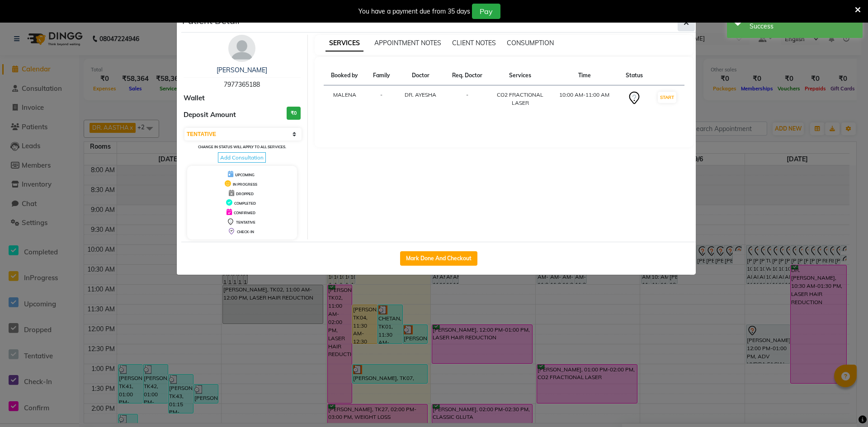  Describe the element at coordinates (408, 43) in the screenshot. I see `span: APPOINTMENT NOTES` at that location.